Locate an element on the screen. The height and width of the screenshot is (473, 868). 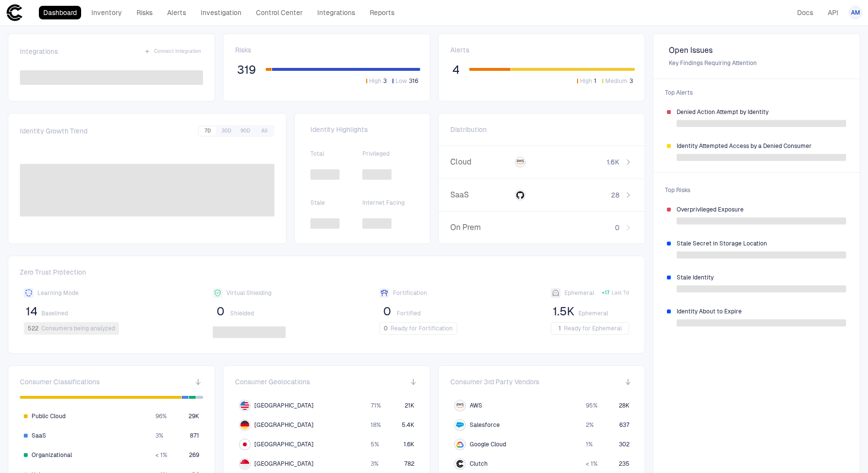
button: Low316 is located at coordinates (405, 81).